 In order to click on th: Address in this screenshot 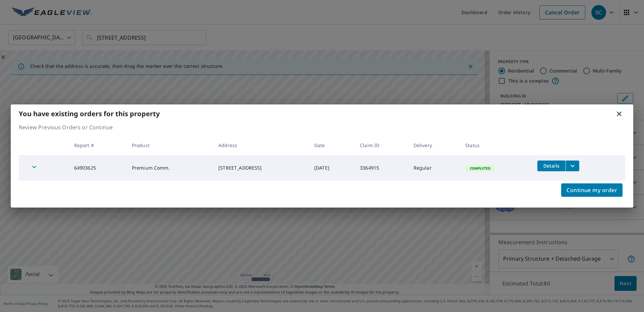, I will do `click(261, 145)`.